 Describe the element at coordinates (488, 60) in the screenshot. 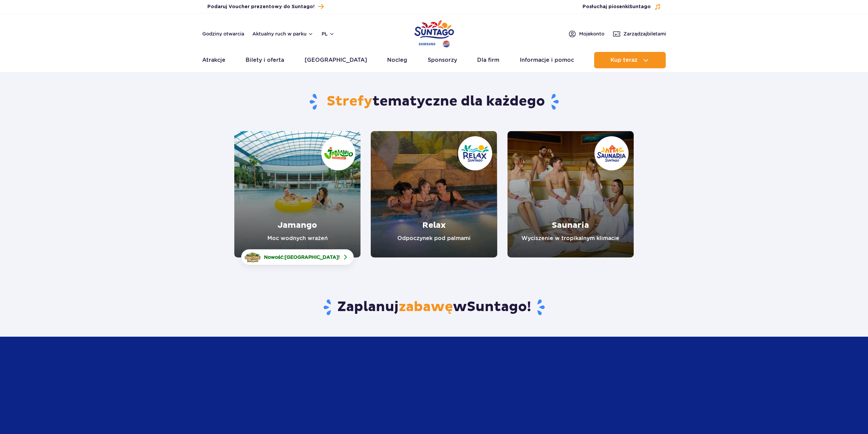

I see `a: Dla firm` at that location.